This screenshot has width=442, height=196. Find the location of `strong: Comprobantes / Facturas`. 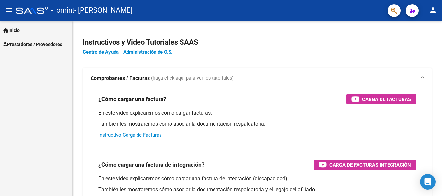

strong: Comprobantes / Facturas is located at coordinates (120, 79).